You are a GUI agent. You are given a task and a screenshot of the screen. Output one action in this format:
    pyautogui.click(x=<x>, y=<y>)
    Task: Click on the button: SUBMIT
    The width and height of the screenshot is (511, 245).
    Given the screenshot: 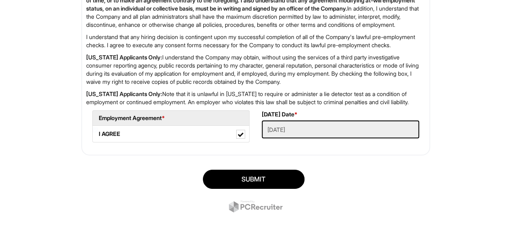 What is the action you would take?
    pyautogui.click(x=253, y=179)
    